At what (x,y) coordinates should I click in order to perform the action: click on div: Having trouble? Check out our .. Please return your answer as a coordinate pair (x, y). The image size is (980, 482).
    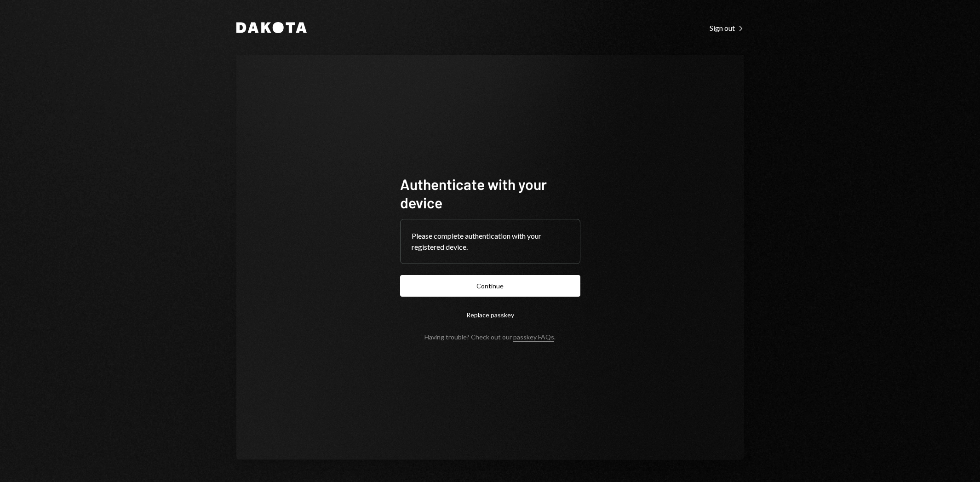
    Looking at the image, I should click on (490, 337).